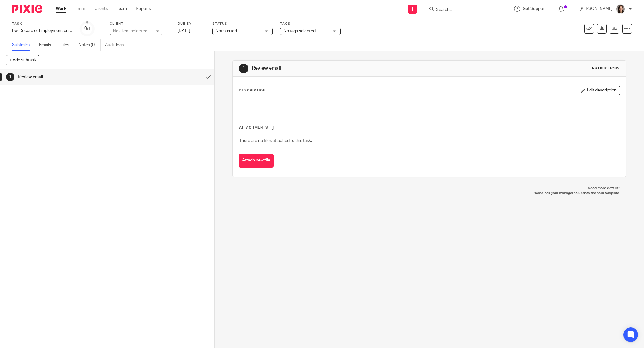  Describe the element at coordinates (310, 24) in the screenshot. I see `label: Tags` at that location.